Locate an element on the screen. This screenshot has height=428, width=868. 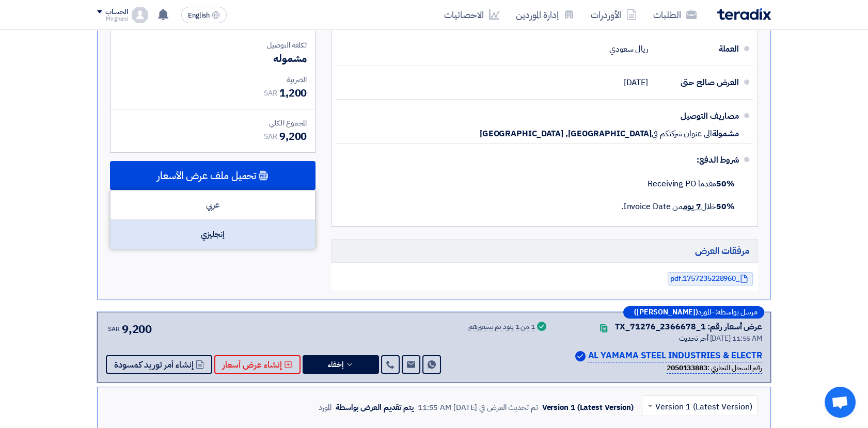
button: إنشاء أمر توريد كمسودة is located at coordinates (159, 364).